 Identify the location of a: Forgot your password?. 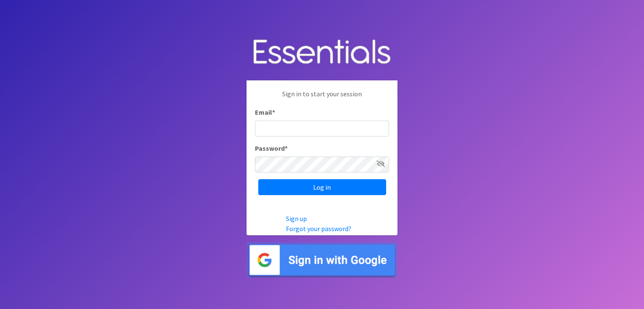
(319, 229).